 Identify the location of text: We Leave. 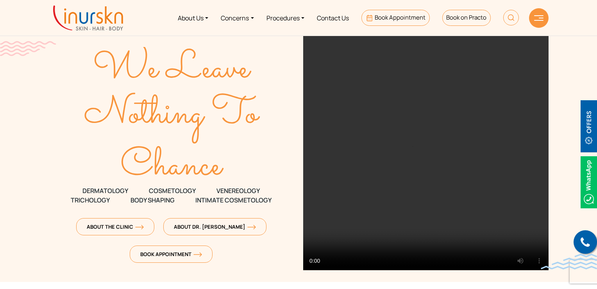
(172, 69).